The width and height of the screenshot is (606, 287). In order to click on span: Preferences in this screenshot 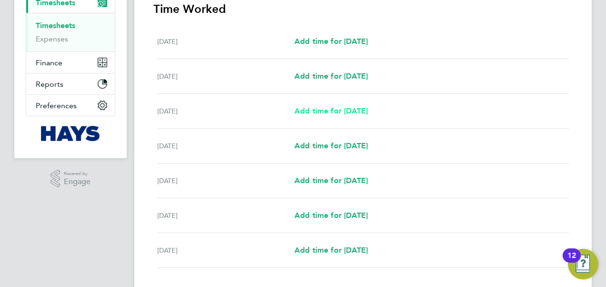, I will do `click(56, 105)`.